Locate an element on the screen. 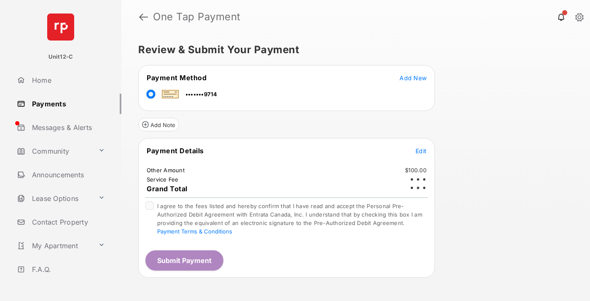  a: Home is located at coordinates (67, 80).